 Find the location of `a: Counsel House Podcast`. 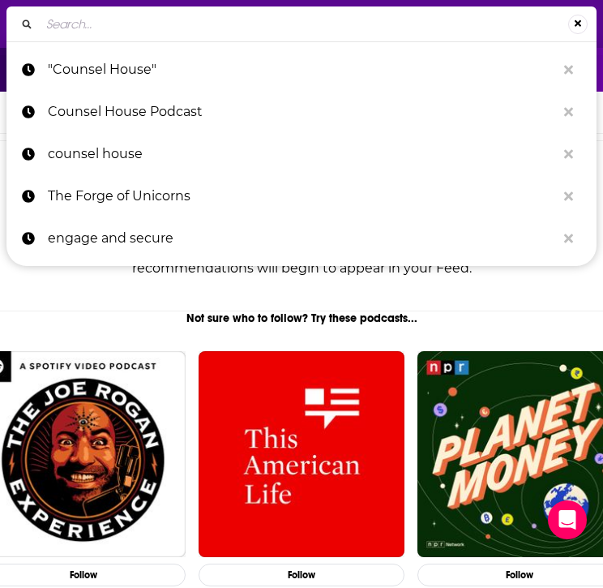

a: Counsel House Podcast is located at coordinates (302, 112).